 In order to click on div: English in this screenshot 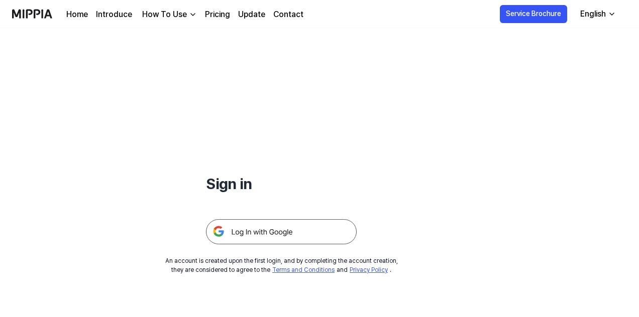, I will do `click(592, 14)`.